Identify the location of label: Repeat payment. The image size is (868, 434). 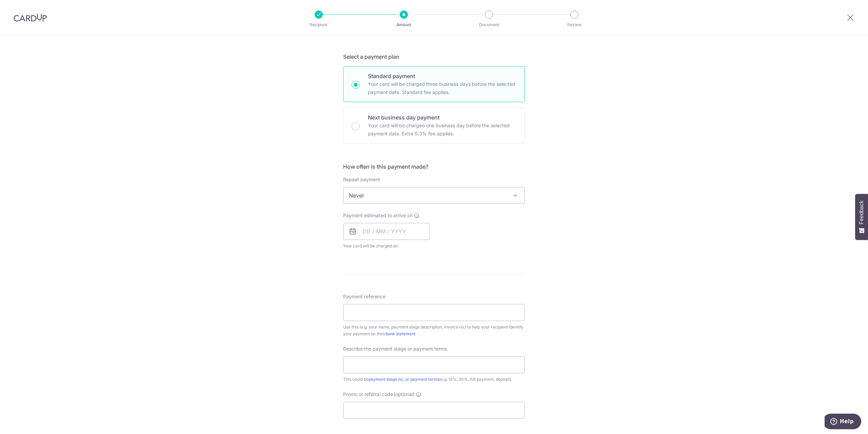
(361, 179).